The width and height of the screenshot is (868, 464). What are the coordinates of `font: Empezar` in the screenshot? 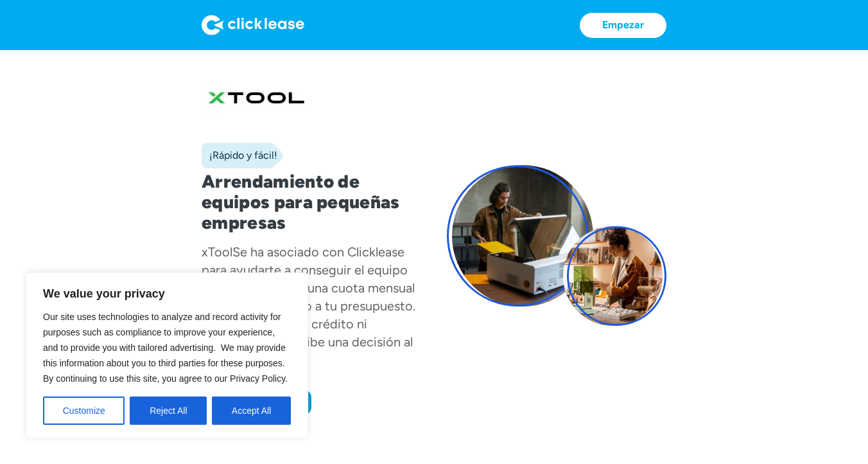 It's located at (623, 25).